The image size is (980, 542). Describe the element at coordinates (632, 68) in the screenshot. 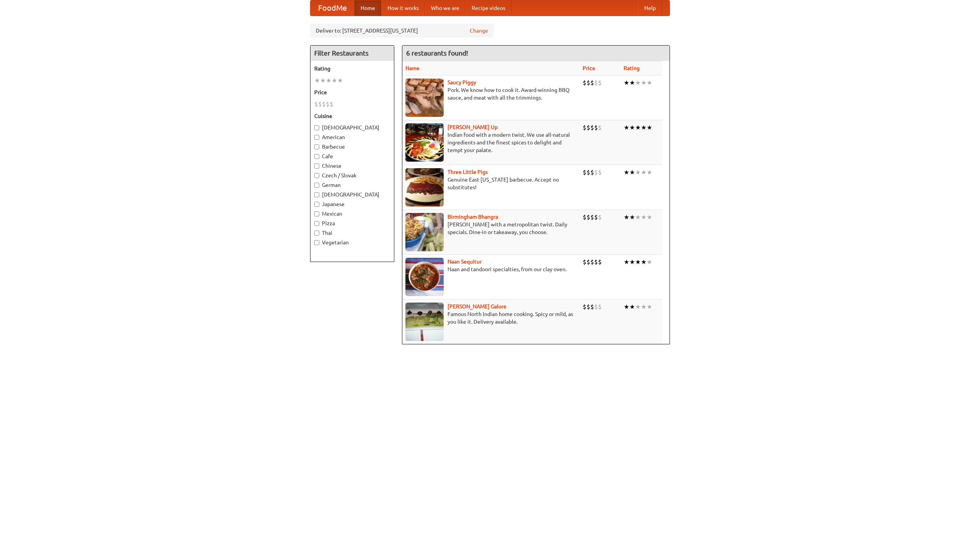

I see `a: Rating` at that location.